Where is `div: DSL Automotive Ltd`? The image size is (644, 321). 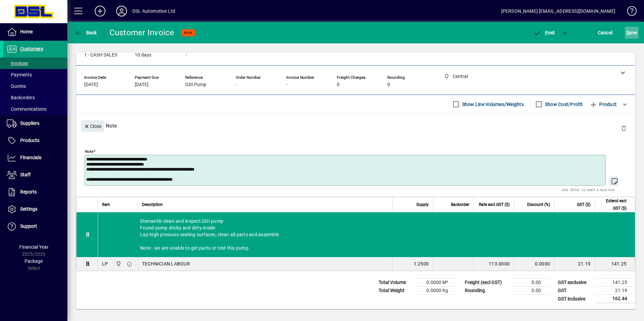 div: DSL Automotive Ltd is located at coordinates (154, 11).